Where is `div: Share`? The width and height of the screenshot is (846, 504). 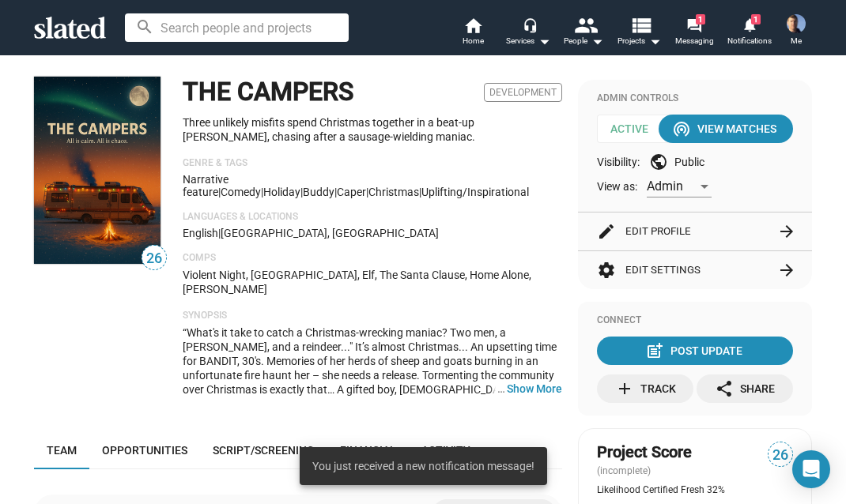
div: Share is located at coordinates (745, 389).